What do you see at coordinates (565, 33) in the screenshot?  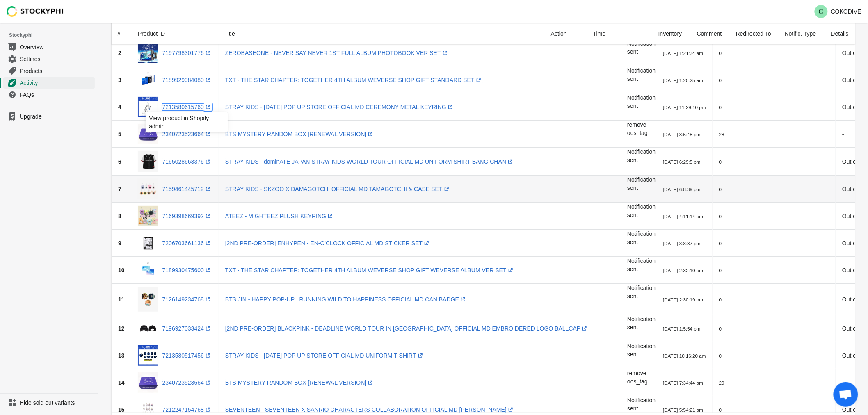 I see `div: Action` at bounding box center [565, 33].